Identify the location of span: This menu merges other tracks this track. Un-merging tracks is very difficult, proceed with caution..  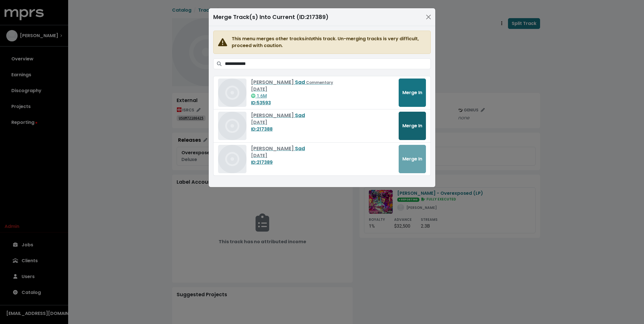
(329, 42).